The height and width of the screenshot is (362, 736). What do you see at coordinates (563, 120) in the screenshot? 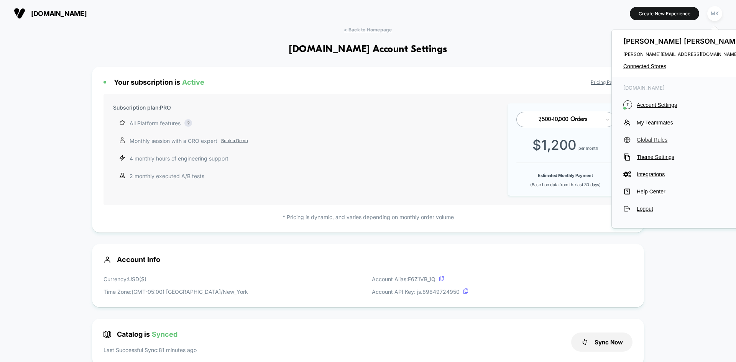
I see `div: 7,500-10,000 Orders` at bounding box center [563, 120].